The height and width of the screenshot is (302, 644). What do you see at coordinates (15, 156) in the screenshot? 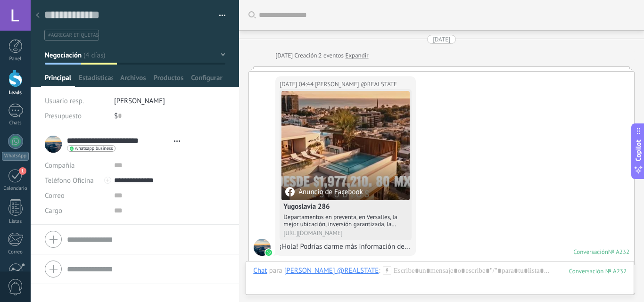
I see `div: WhatsApp` at bounding box center [15, 156].